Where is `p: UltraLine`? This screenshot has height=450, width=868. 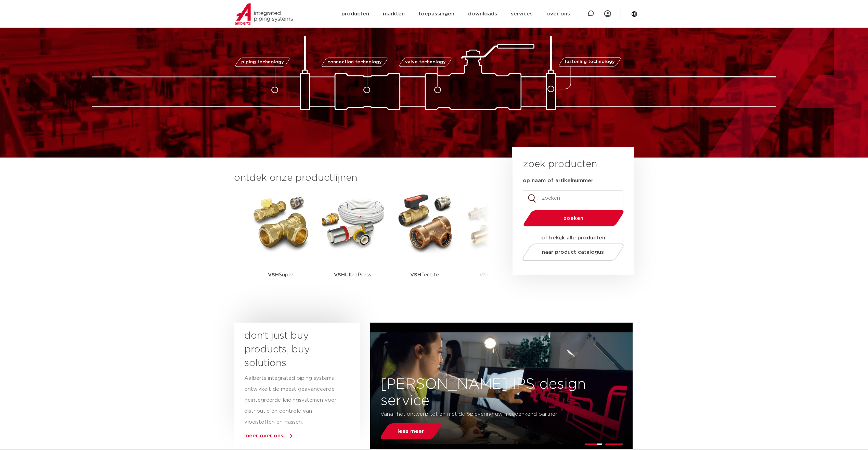
p: UltraLine is located at coordinates (497, 275).